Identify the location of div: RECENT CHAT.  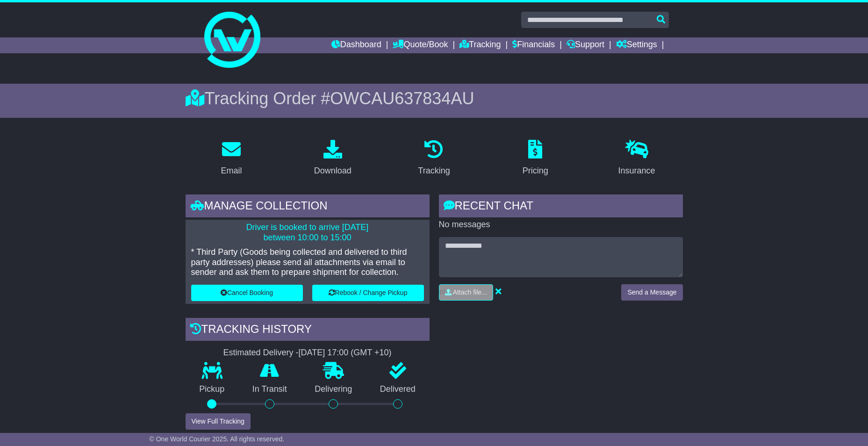
(561, 207).